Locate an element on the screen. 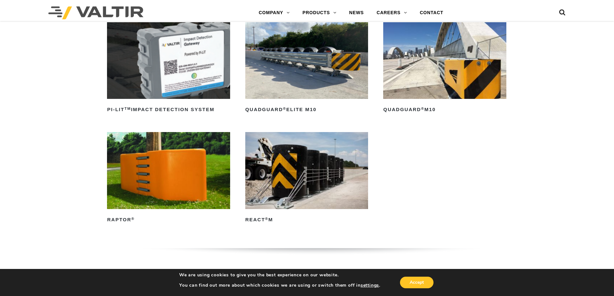  a: REACT®M is located at coordinates (307, 179).